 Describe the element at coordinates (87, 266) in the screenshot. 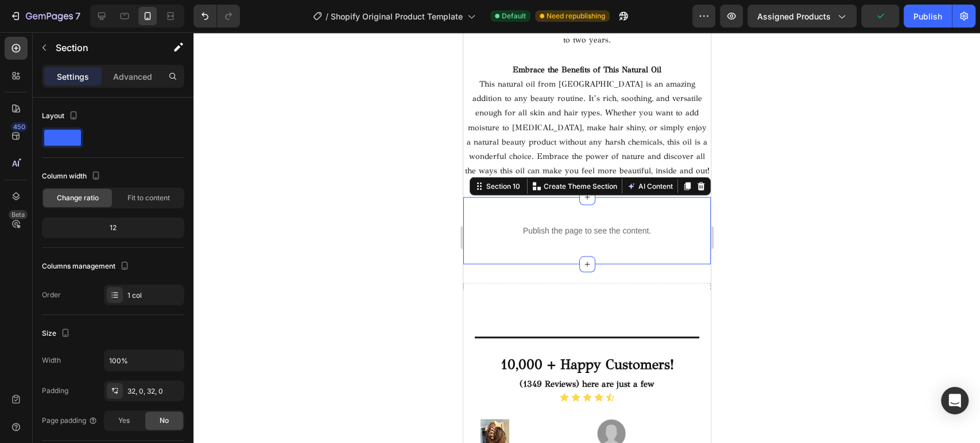

I see `div: Columns management` at that location.